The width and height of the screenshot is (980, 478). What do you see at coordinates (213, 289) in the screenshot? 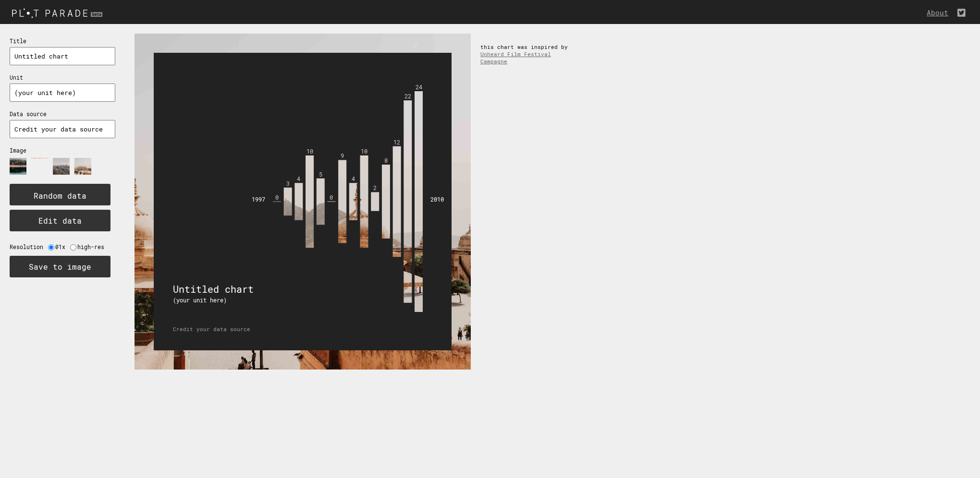
I see `tspan: Untitled chart` at bounding box center [213, 289].